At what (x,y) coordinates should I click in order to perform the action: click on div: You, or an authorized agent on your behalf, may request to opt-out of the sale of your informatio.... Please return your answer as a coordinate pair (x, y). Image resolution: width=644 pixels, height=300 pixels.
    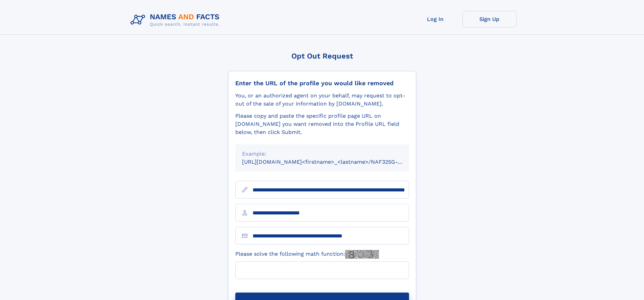
    Looking at the image, I should click on (322, 100).